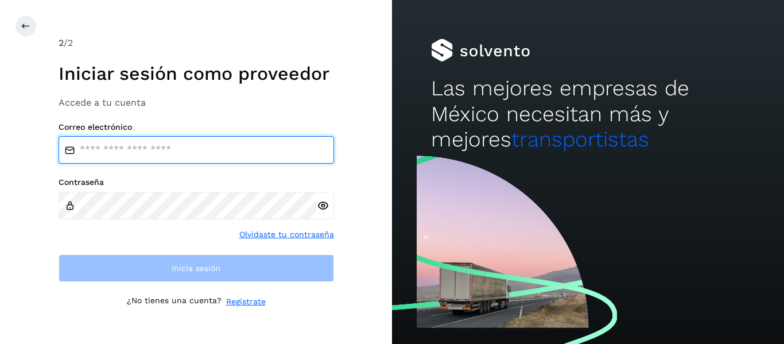 The width and height of the screenshot is (784, 344). I want to click on span: transportistas, so click(581, 139).